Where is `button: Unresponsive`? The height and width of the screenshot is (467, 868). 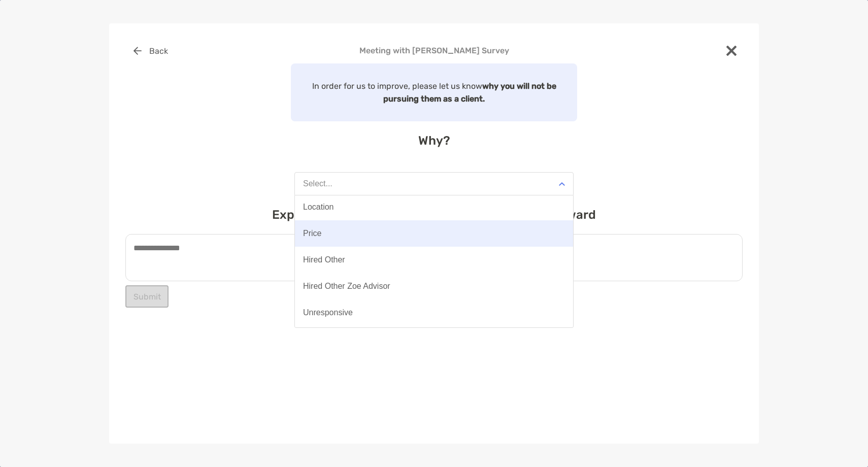 button: Unresponsive is located at coordinates (434, 313).